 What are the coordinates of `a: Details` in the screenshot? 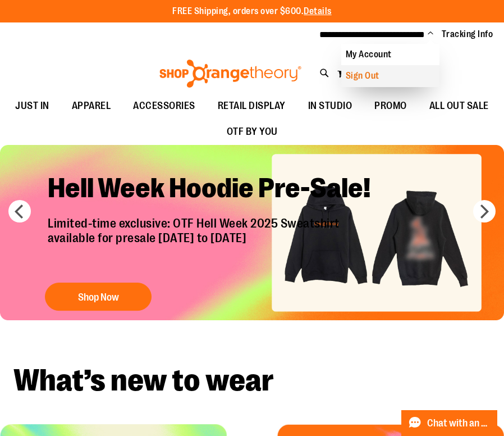 It's located at (318, 11).